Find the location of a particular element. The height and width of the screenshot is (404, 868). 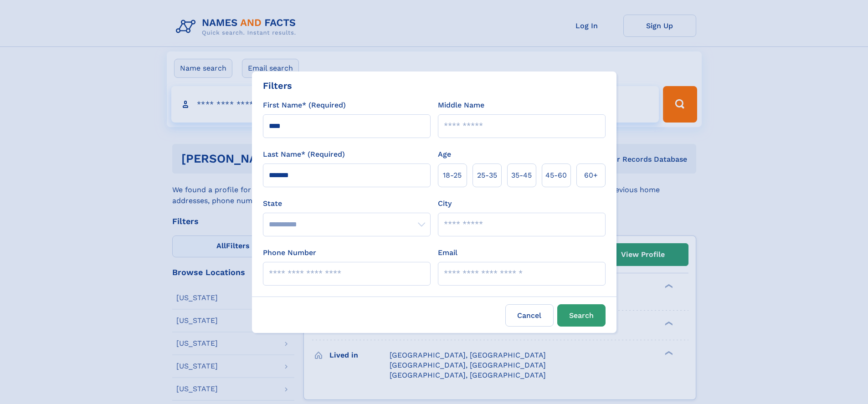

span: 18‑25 is located at coordinates (452, 176).